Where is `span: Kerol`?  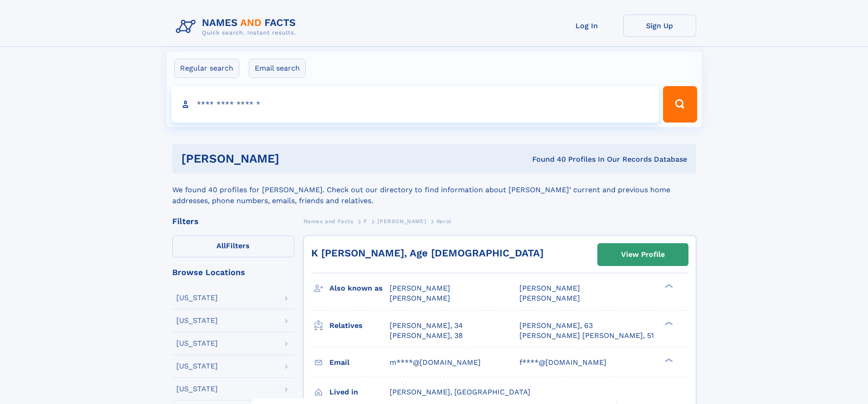 span: Kerol is located at coordinates (444, 221).